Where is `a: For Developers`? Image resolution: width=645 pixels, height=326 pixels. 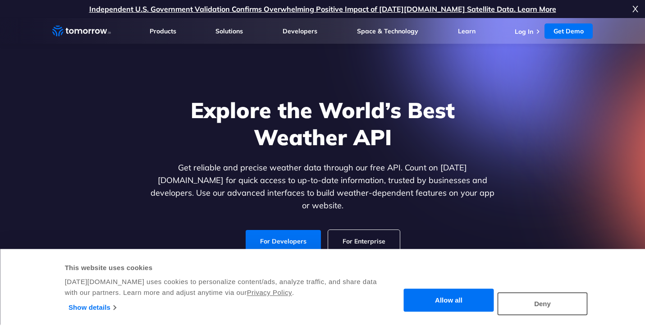
a: For Developers is located at coordinates (283, 241).